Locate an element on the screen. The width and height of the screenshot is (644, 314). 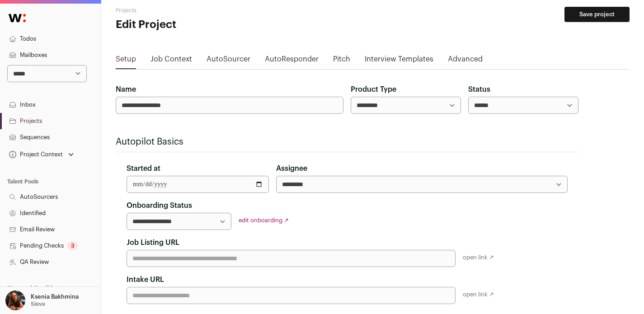
h2: Autopilot Basics is located at coordinates (347, 142).